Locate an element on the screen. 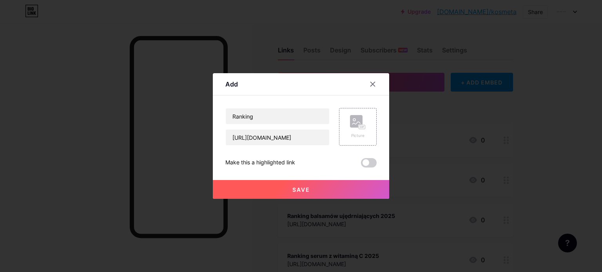 This screenshot has width=602, height=272. input: Title is located at coordinates (277, 116).